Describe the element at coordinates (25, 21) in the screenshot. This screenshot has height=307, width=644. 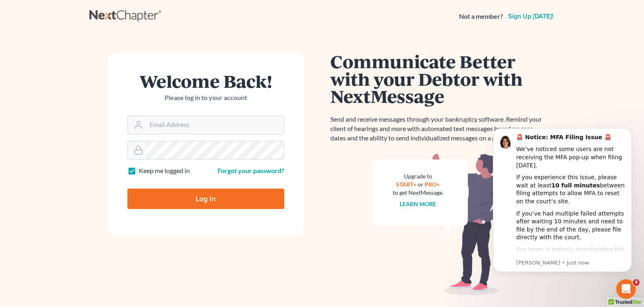
I see `img: Profile image for Emma` at that location.